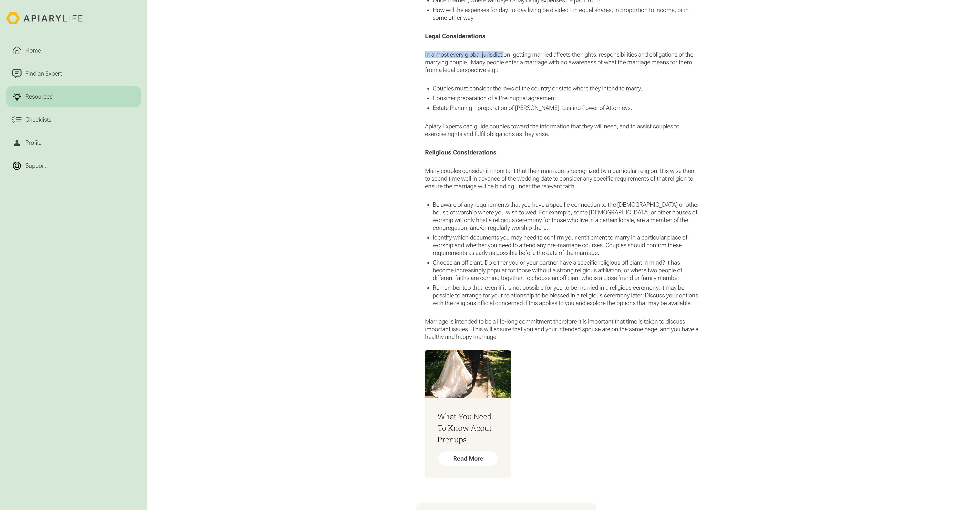 The width and height of the screenshot is (980, 510). Describe the element at coordinates (43, 73) in the screenshot. I see `div: Find an Expert` at that location.